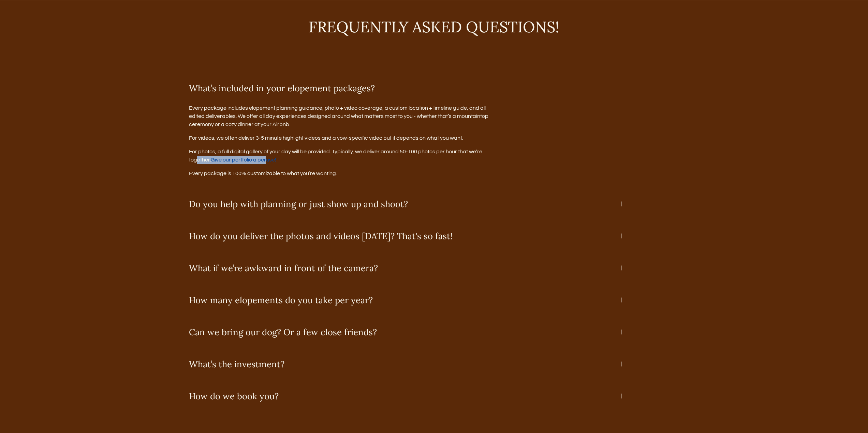  What do you see at coordinates (341, 173) in the screenshot?
I see `p: Every package is 100% customizable to what you’re wanting.` at bounding box center [341, 173].